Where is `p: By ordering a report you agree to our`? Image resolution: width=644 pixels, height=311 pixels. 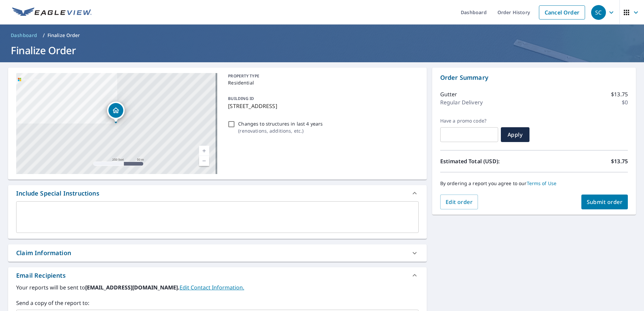 p: By ordering a report you agree to our is located at coordinates (534, 184).